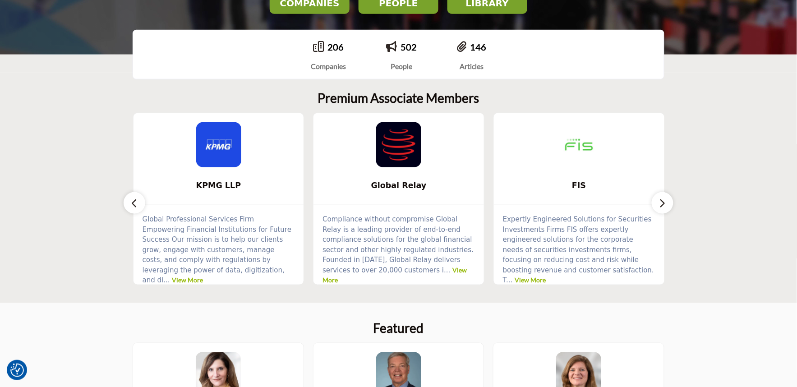  Describe the element at coordinates (408, 47) in the screenshot. I see `a: 502` at that location.